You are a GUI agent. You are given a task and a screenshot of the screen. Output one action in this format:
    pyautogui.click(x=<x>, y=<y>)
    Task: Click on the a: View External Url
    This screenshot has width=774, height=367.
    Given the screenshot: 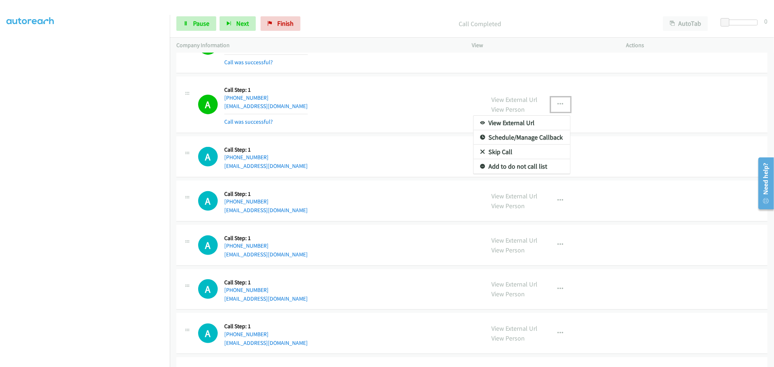 What is the action you would take?
    pyautogui.click(x=522, y=123)
    